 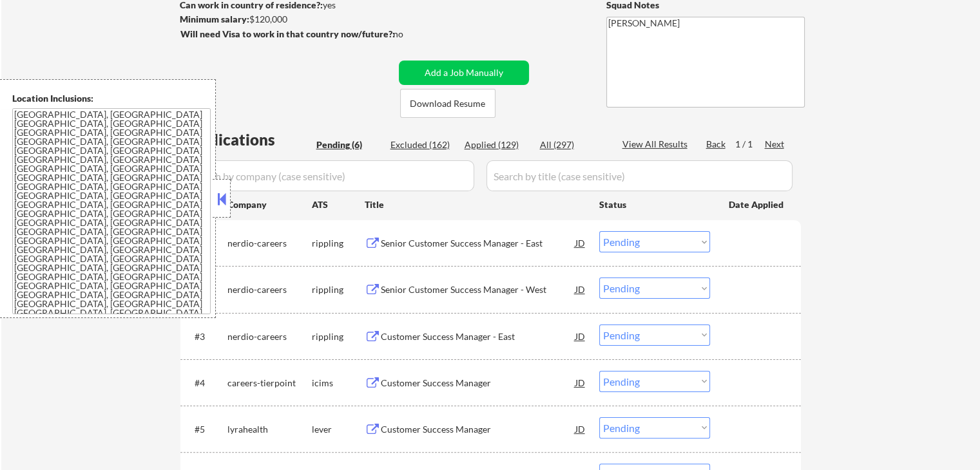 What do you see at coordinates (422, 145) in the screenshot?
I see `div: Excluded (162)` at bounding box center [422, 145].